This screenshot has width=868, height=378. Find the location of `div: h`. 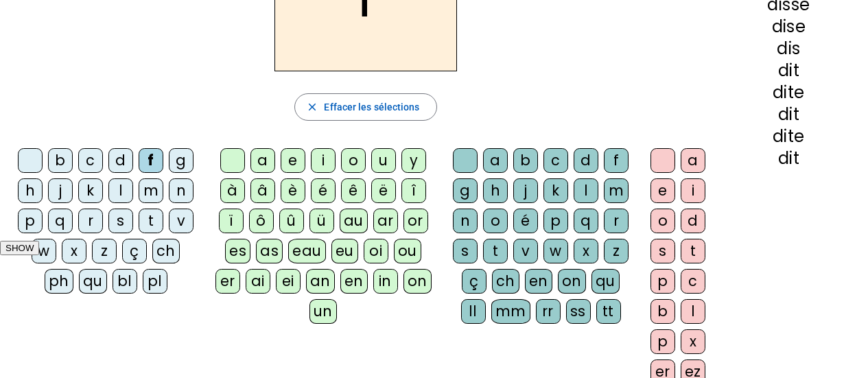

div: h is located at coordinates (30, 191).